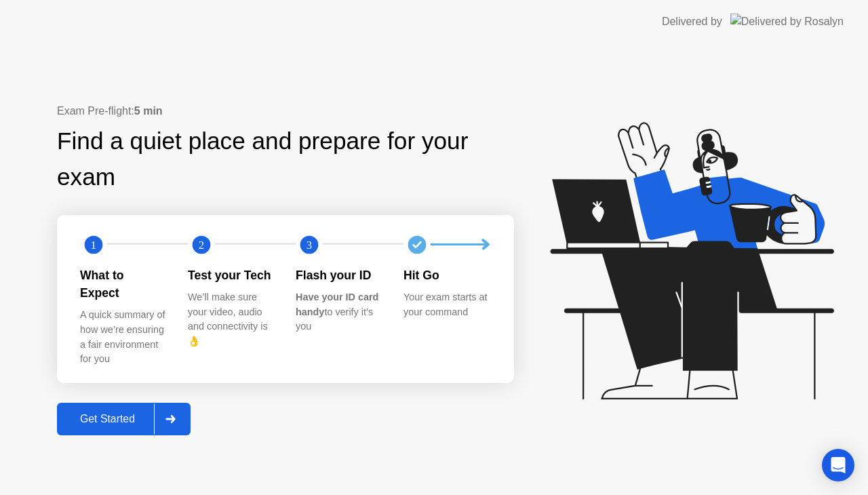 This screenshot has width=868, height=495. I want to click on div: We’ll make sure your video, audio and connectivity is 👌, so click(231, 320).